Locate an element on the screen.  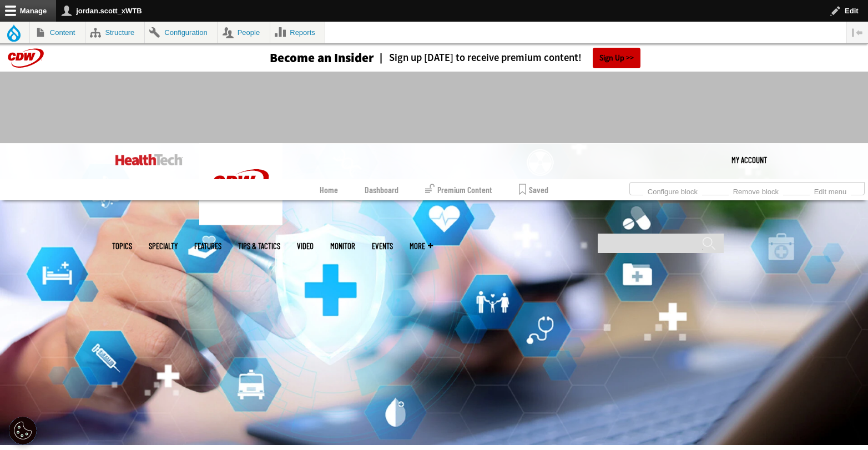
span: Specialty is located at coordinates (163, 246).